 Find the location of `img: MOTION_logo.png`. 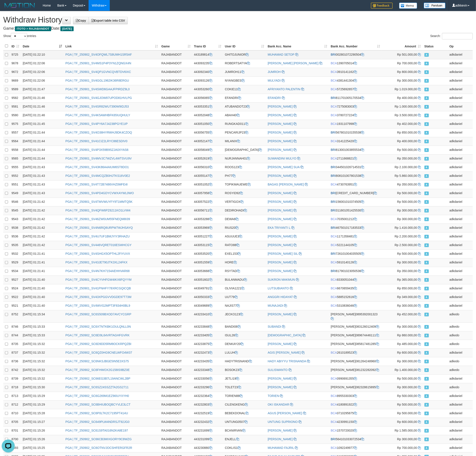

img: MOTION_logo.png is located at coordinates (20, 6).